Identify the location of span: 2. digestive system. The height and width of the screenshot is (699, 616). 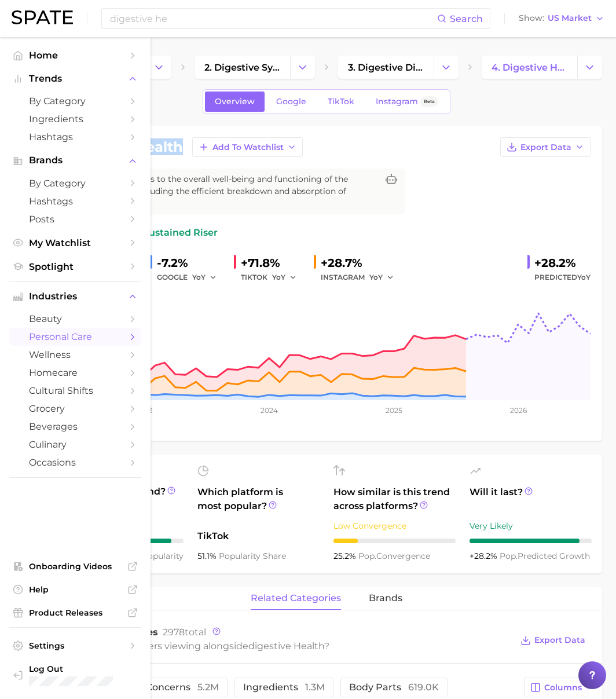
(242, 67).